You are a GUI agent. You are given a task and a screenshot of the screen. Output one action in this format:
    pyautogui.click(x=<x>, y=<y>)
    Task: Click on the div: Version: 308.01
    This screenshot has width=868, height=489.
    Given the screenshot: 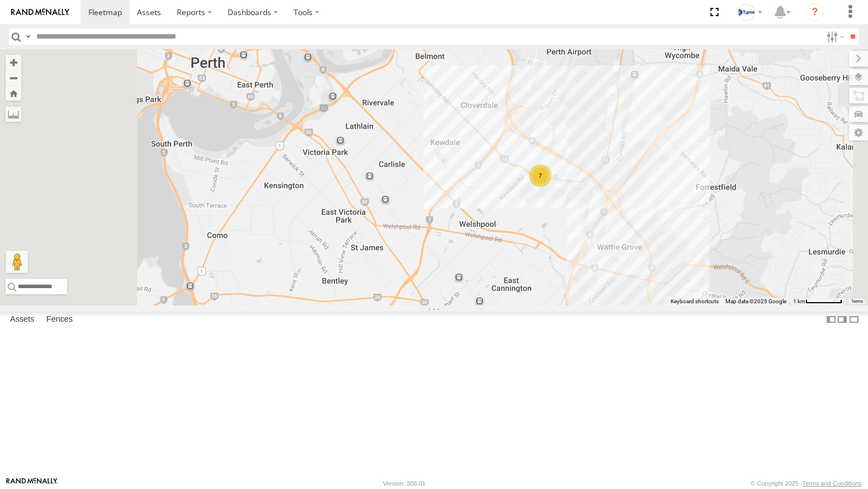 What is the action you would take?
    pyautogui.click(x=405, y=484)
    